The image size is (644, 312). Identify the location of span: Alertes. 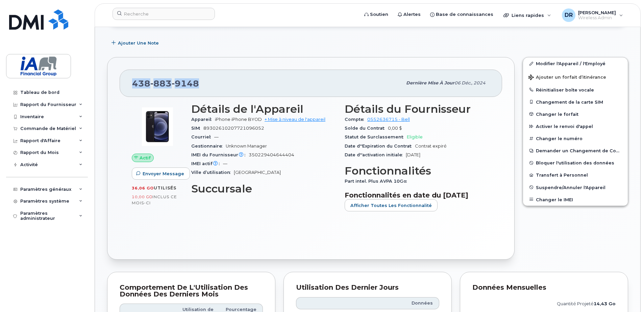
(412, 15).